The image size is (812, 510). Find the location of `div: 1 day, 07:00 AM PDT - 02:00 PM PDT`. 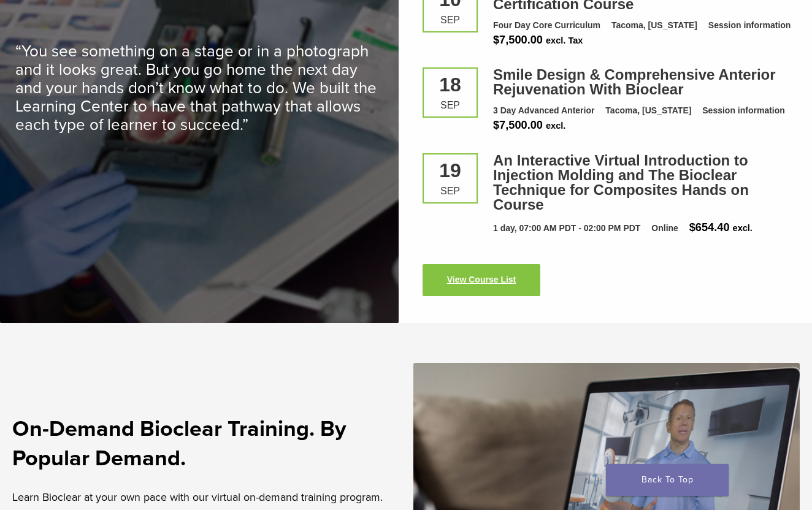

div: 1 day, 07:00 AM PDT - 02:00 PM PDT is located at coordinates (567, 228).